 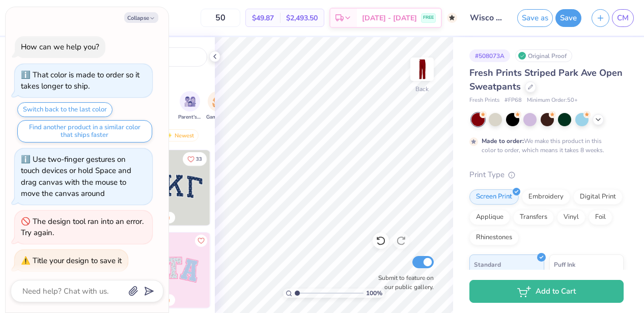 What do you see at coordinates (494, 197) in the screenshot?
I see `div: Screen Print` at bounding box center [494, 197].